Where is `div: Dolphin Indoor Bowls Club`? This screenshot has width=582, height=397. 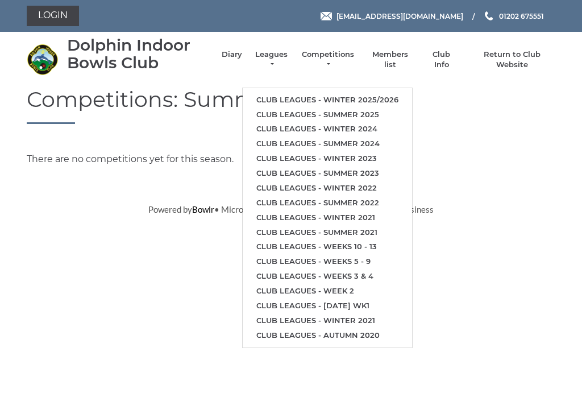 div: Dolphin Indoor Bowls Club is located at coordinates (139, 54).